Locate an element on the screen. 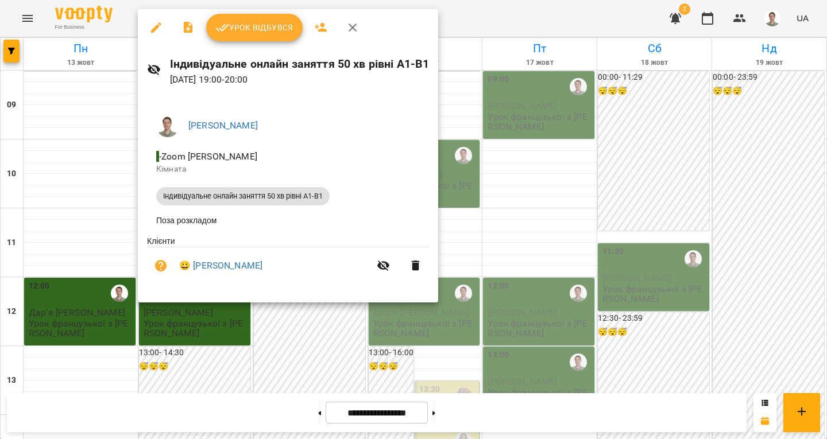 The width and height of the screenshot is (827, 439). button: Візит ще не сплачено. Додати оплату? is located at coordinates (161, 266).